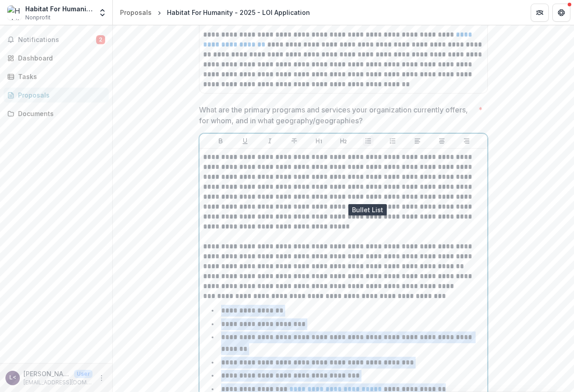 The height and width of the screenshot is (392, 574). Describe the element at coordinates (539, 13) in the screenshot. I see `button: Partners` at that location.